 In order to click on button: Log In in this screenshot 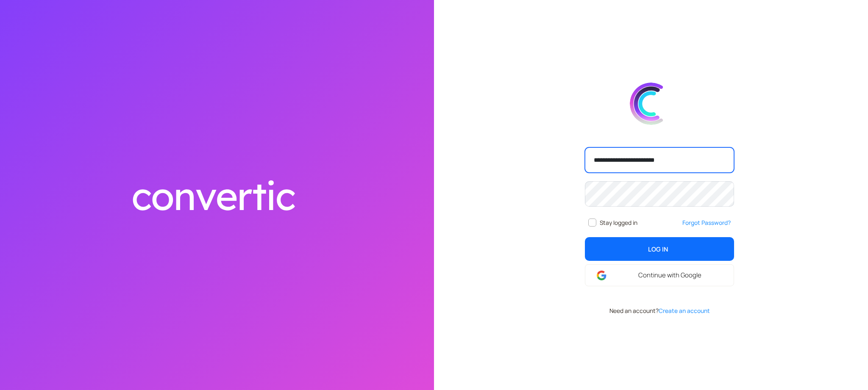, I will do `click(659, 249)`.